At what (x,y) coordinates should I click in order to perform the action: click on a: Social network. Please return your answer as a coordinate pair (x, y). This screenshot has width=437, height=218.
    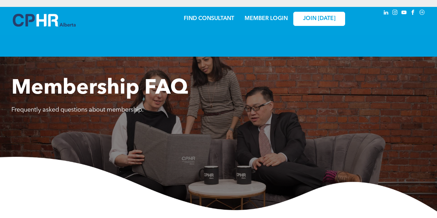
    Looking at the image, I should click on (422, 13).